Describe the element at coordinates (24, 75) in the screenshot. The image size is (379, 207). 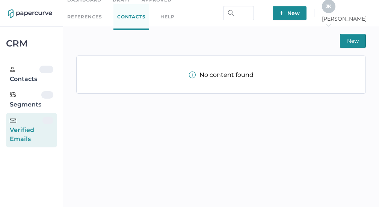
I see `div: Contacts` at that location.